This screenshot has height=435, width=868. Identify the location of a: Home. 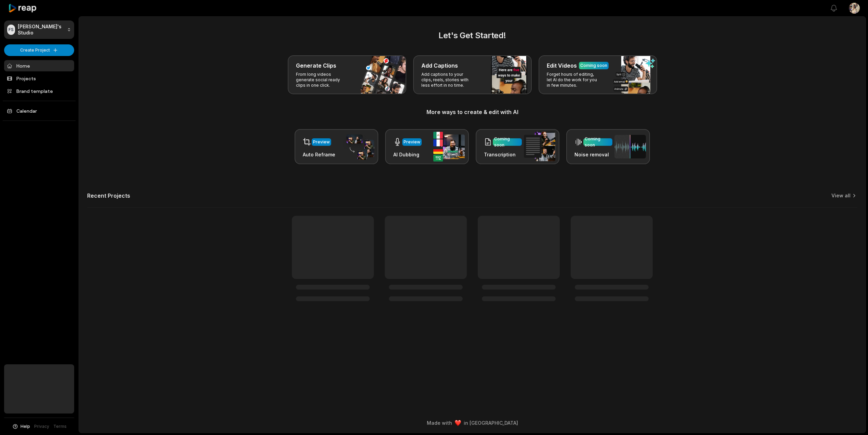
(39, 66).